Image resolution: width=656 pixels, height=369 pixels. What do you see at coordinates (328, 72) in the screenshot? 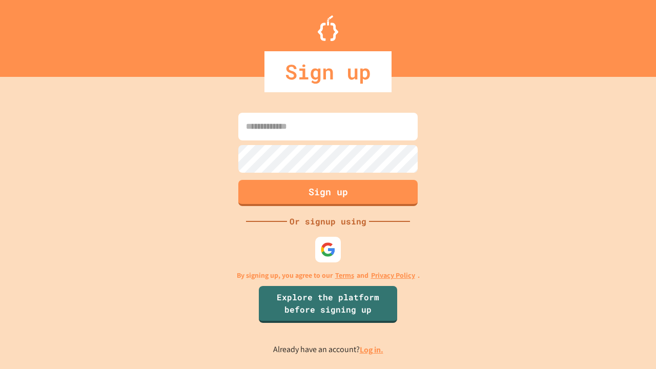
I see `div: Sign up` at bounding box center [328, 72].